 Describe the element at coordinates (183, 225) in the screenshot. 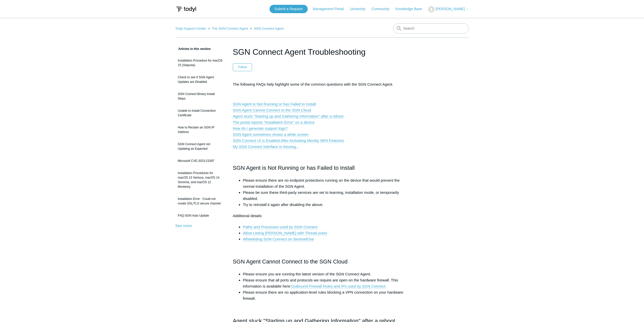

I see `a: See more` at that location.